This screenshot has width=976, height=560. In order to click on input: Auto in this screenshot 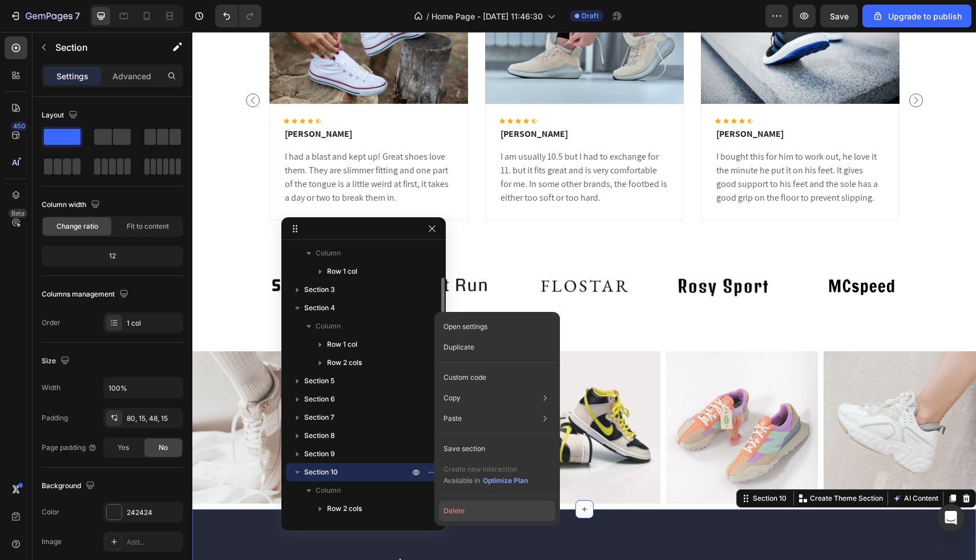, I will do `click(143, 388)`.